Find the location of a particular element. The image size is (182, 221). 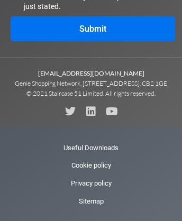

span: Privacy policy is located at coordinates (91, 184).